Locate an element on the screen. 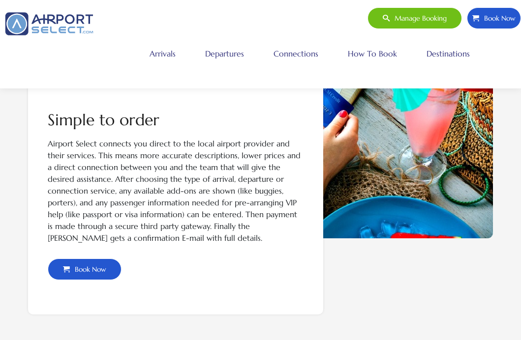 The height and width of the screenshot is (340, 521). a: How to book is located at coordinates (372, 54).